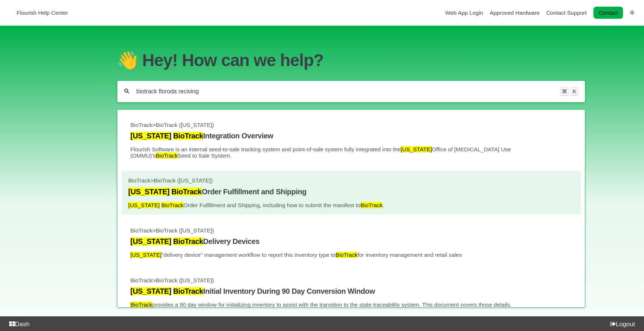 Image resolution: width=644 pixels, height=331 pixels. I want to click on h4: Initial Inventory During 90 Day Conversion Window, so click(351, 291).